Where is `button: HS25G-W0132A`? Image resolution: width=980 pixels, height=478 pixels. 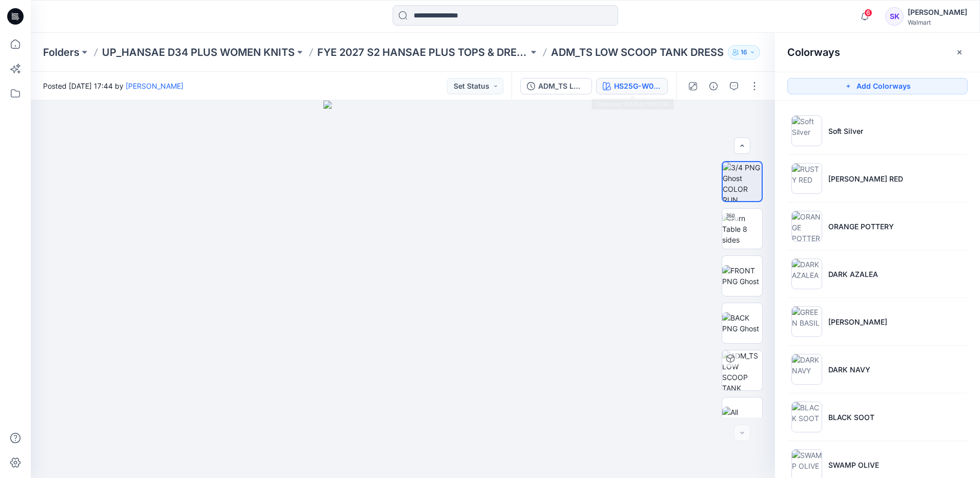 button: HS25G-W0132A is located at coordinates (632, 86).